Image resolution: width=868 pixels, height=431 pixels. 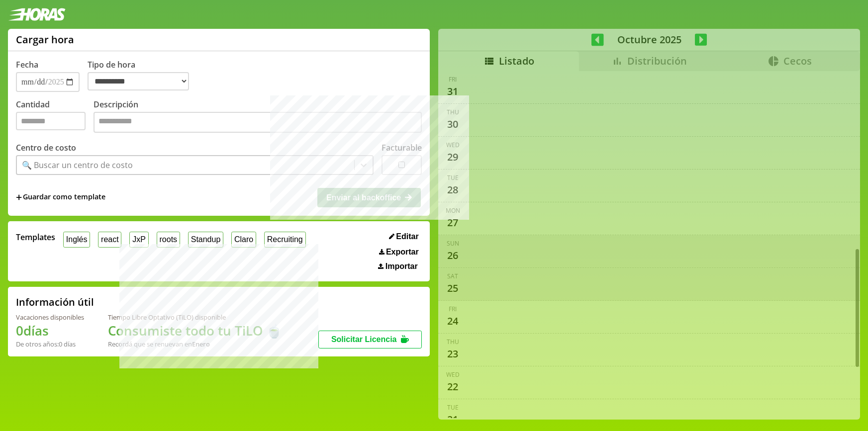 What do you see at coordinates (50, 331) in the screenshot?
I see `h1: 0 días` at bounding box center [50, 331].